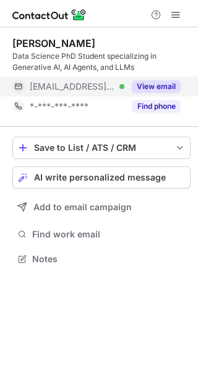 This screenshot has height=371, width=198. I want to click on button: save-profile-one-click, so click(101, 148).